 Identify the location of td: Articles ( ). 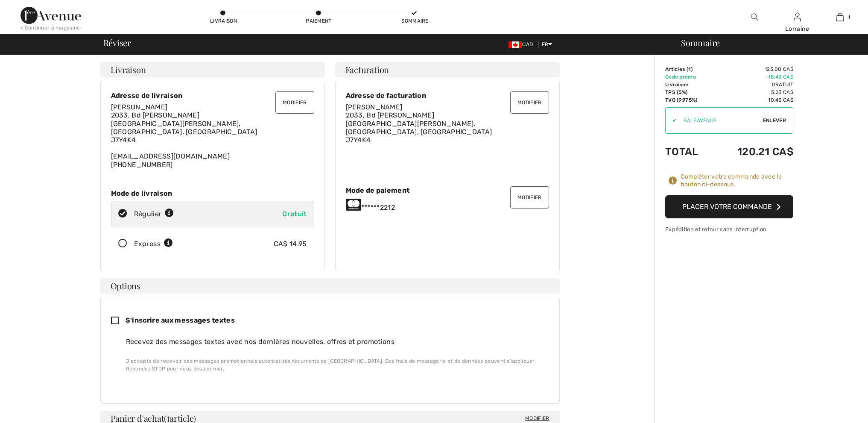
(689, 69).